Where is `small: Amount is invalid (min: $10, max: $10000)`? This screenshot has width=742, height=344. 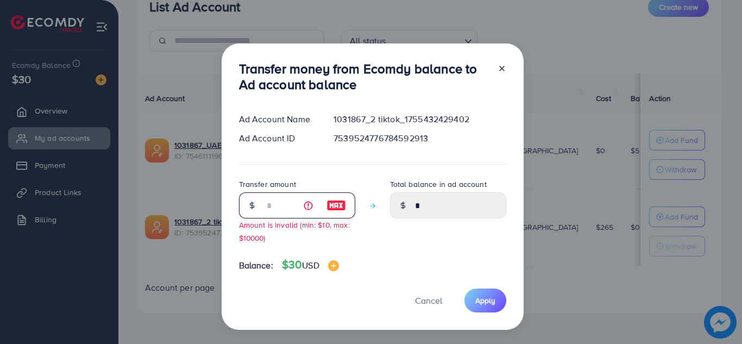
small: Amount is invalid (min: $10, max: $10000) is located at coordinates (294, 231).